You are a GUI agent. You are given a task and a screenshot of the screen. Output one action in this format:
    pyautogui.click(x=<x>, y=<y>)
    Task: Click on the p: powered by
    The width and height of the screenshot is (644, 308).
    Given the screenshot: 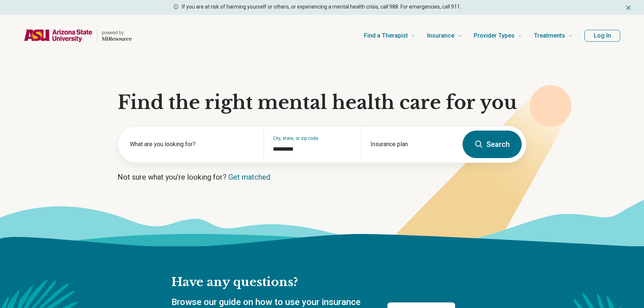 What is the action you would take?
    pyautogui.click(x=116, y=33)
    